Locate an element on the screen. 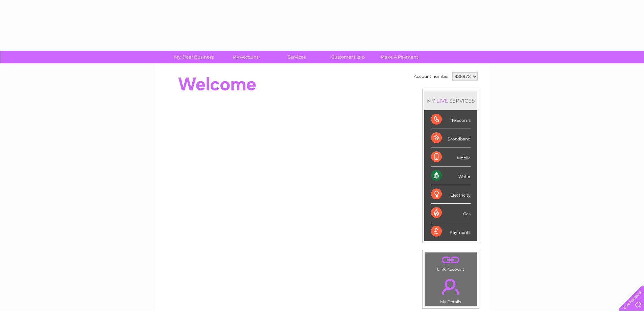  div: Mobile is located at coordinates (451, 157).